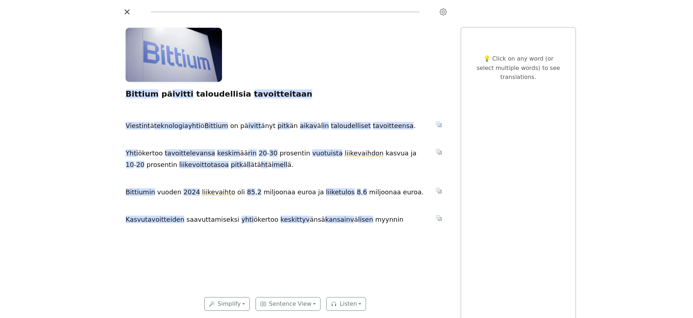 This screenshot has width=693, height=318. Describe the element at coordinates (359, 192) in the screenshot. I see `span: 8` at that location.